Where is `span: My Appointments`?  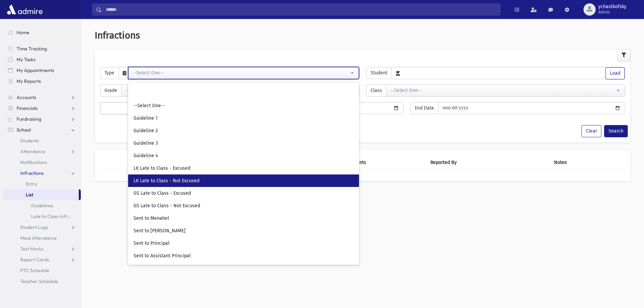
span: My Appointments is located at coordinates (35, 70).